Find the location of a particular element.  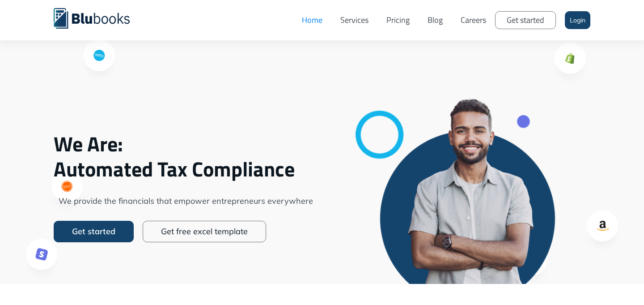

span: We Are: is located at coordinates (185, 144).